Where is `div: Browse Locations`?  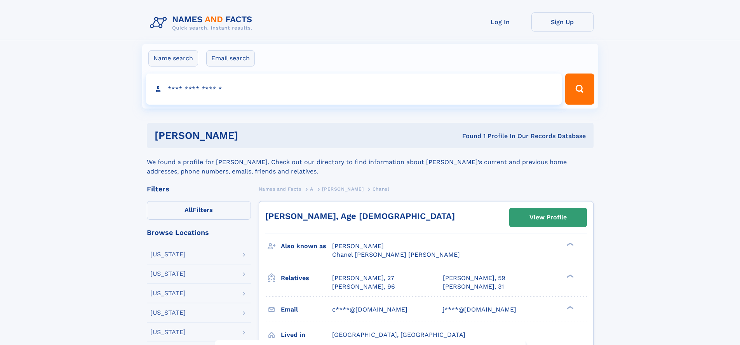
div: Browse Locations is located at coordinates (199, 232).